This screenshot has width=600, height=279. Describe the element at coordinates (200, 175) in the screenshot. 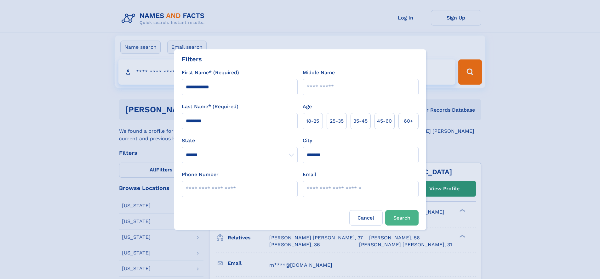

I see `label: Phone Number` at that location.